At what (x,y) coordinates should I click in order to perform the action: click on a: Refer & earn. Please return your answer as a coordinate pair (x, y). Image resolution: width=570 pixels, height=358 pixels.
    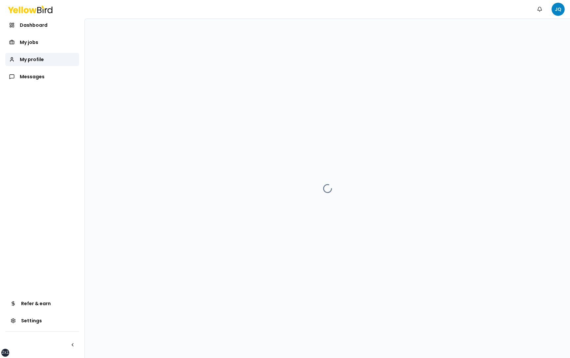
    Looking at the image, I should click on (42, 303).